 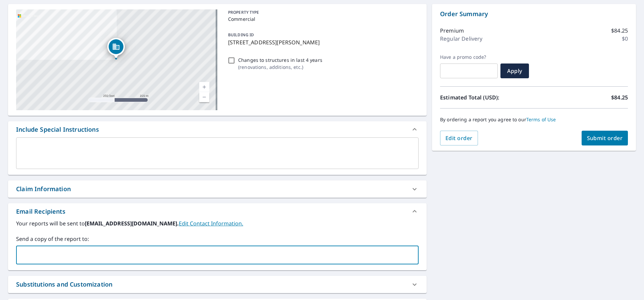 What do you see at coordinates (280, 67) in the screenshot?
I see `p: ( renovations, additions, etc. )` at bounding box center [280, 67].